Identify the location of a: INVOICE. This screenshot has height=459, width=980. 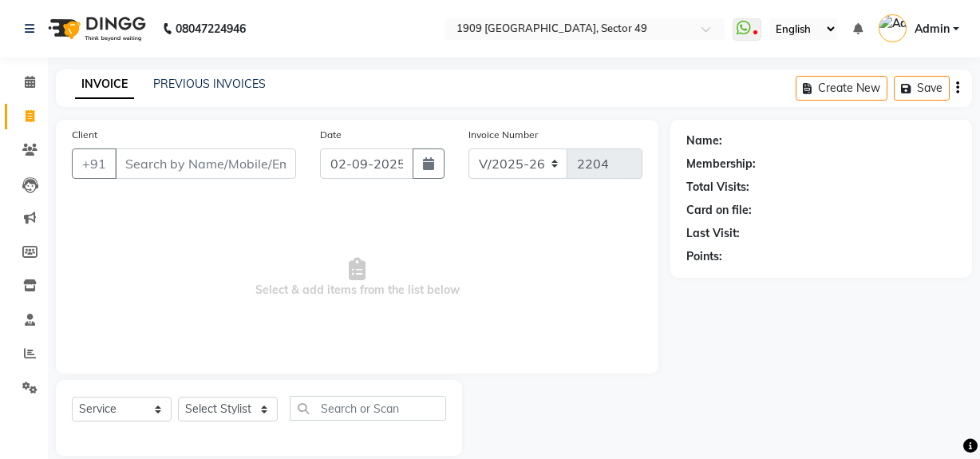
(105, 85).